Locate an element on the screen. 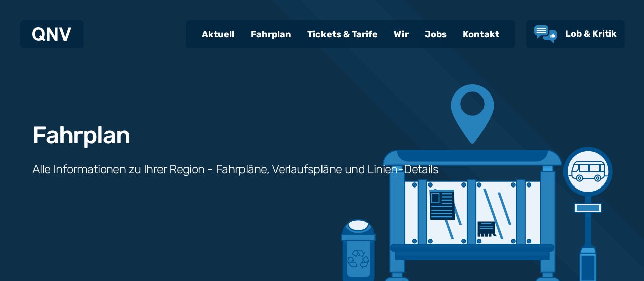 The image size is (644, 281). h3: Alle Informationen zu Ihrer Region - Fahrpläne, Verlaufspläne und Linien-Details is located at coordinates (235, 169).